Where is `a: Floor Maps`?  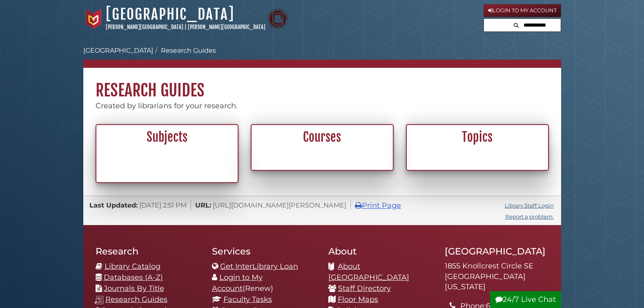 a: Floor Maps is located at coordinates (358, 300).